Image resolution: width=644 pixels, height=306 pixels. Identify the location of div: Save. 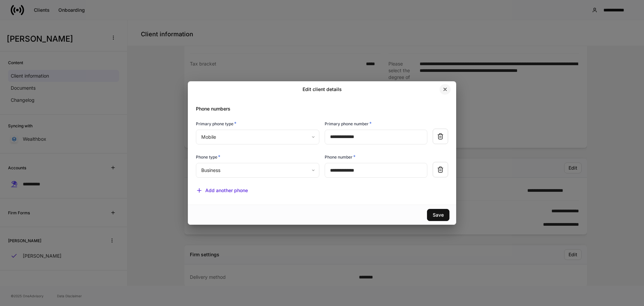
(438, 215).